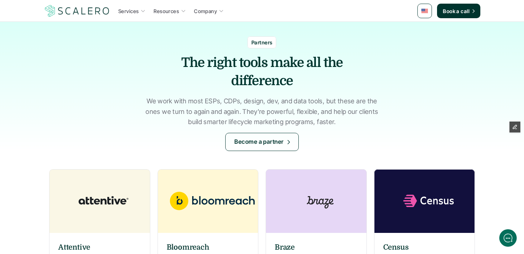 The width and height of the screenshot is (524, 254). I want to click on p: We work with most ESPs, CDPs, design, dev, and data tools, but these are the ones we turn to agai..., so click(262, 112).